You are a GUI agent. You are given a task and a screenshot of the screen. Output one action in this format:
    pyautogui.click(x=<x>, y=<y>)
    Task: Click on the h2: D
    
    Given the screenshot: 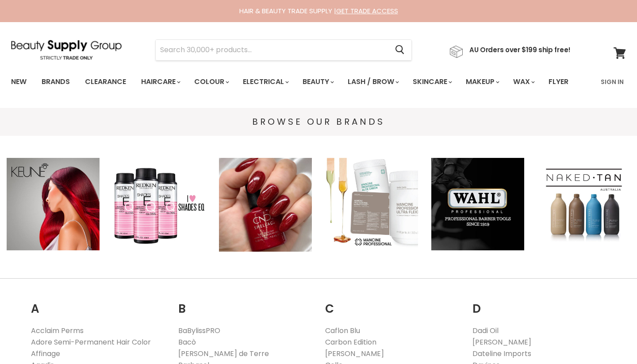 What is the action you would take?
    pyautogui.click(x=539, y=303)
    